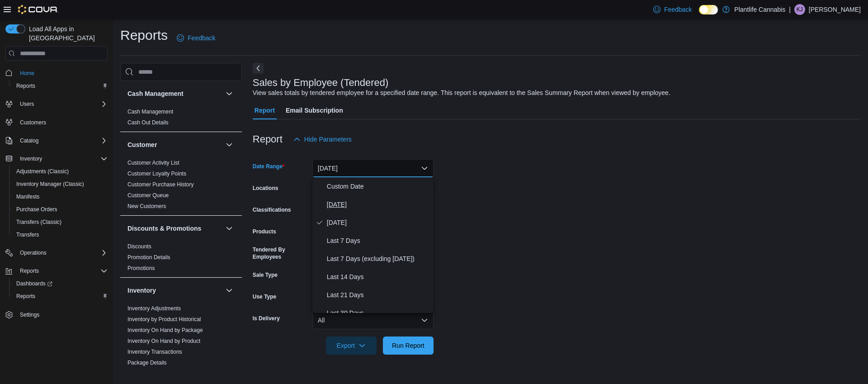 The image size is (868, 384). What do you see at coordinates (60, 234) in the screenshot?
I see `button: Transfers` at bounding box center [60, 234].